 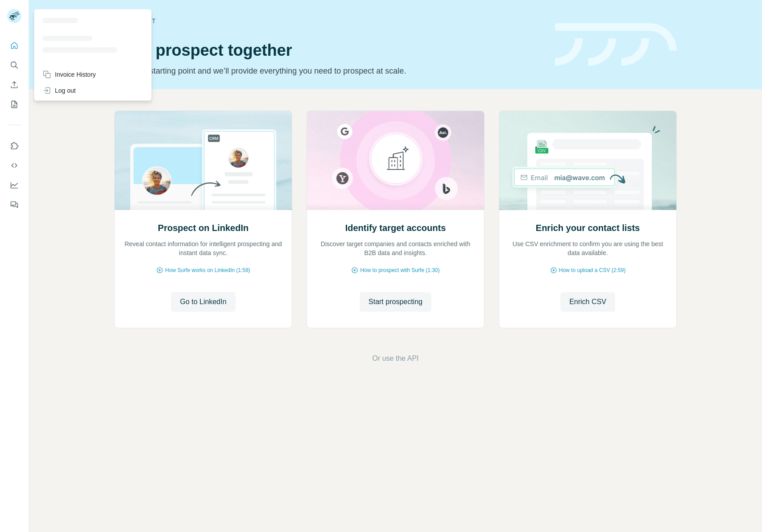 I want to click on button: Quick start, so click(x=14, y=46).